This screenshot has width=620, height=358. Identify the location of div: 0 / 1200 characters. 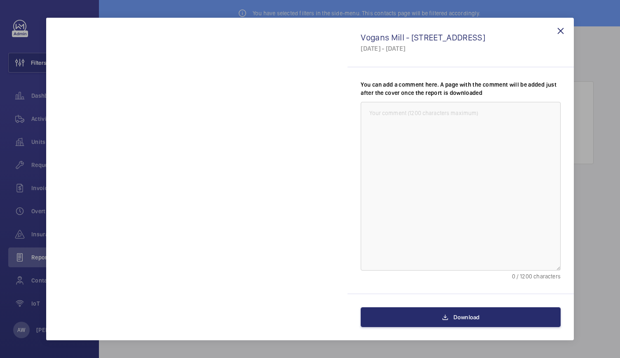
(460, 276).